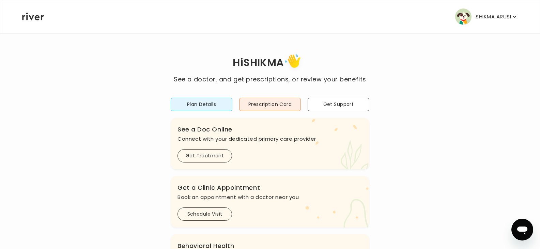 The height and width of the screenshot is (249, 540). Describe the element at coordinates (270, 188) in the screenshot. I see `h3: Get a Clinic Appointment` at that location.